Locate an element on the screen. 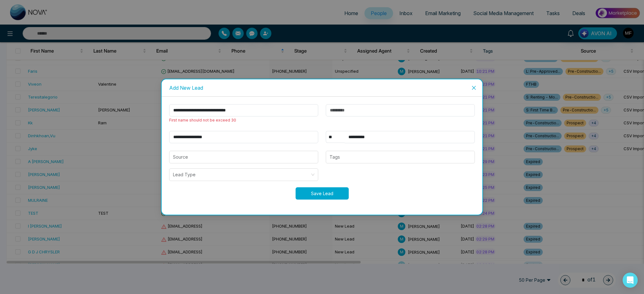  span: First name should not be exceed 30 is located at coordinates (203, 120).